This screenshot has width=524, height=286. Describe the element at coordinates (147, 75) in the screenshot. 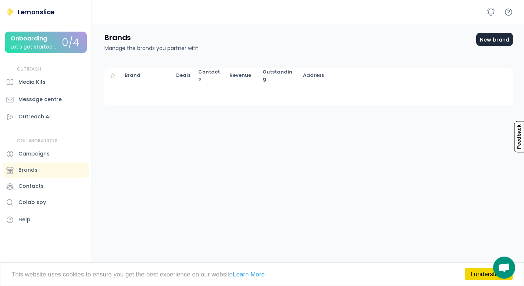

I see `div: Brand` at that location.